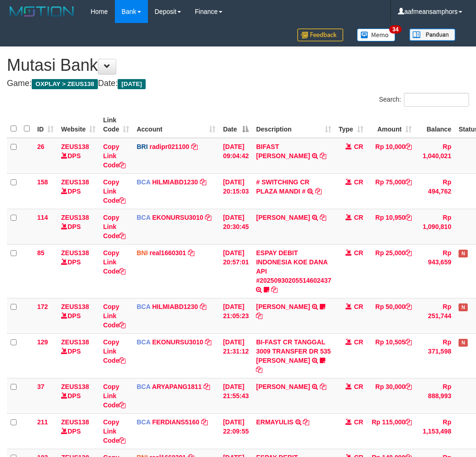 The image size is (476, 457). What do you see at coordinates (409, 307) in the screenshot?
I see `a: Copy Rp 50,000 to clipboard` at bounding box center [409, 307].